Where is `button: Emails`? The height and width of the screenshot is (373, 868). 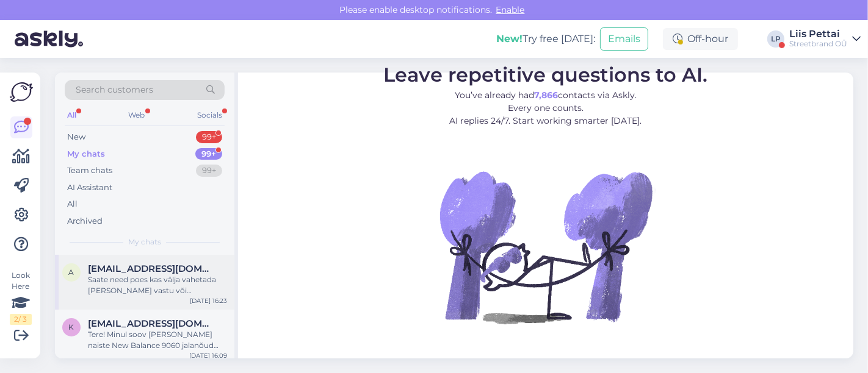
button: Emails is located at coordinates (624, 39).